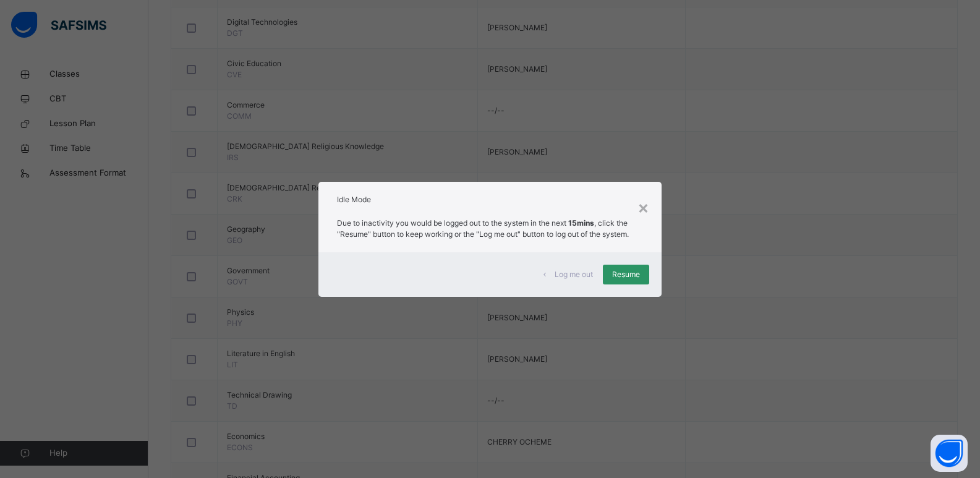 Image resolution: width=980 pixels, height=478 pixels. Describe the element at coordinates (581, 222) in the screenshot. I see `strong: 15mins` at that location.